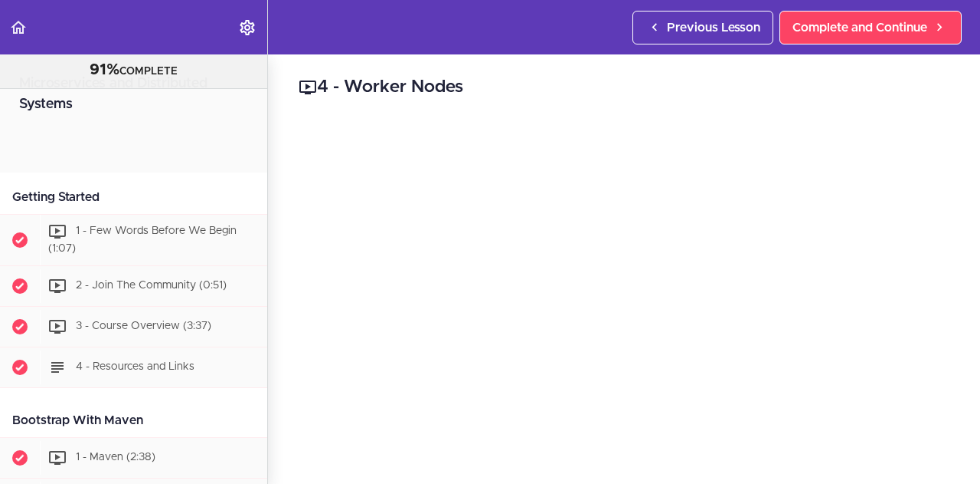 This screenshot has width=980, height=484. What do you see at coordinates (871, 27) in the screenshot?
I see `a: Complete and Continue` at bounding box center [871, 27].